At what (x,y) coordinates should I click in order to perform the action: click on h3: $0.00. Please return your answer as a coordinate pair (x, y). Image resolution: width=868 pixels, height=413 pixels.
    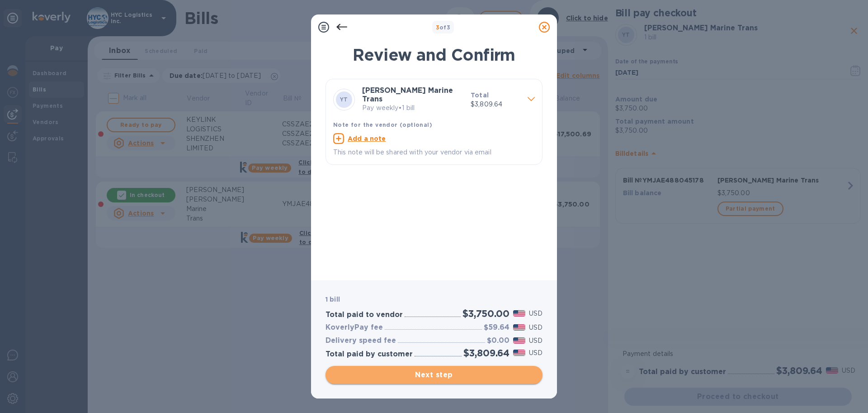
    Looking at the image, I should click on (499, 340).